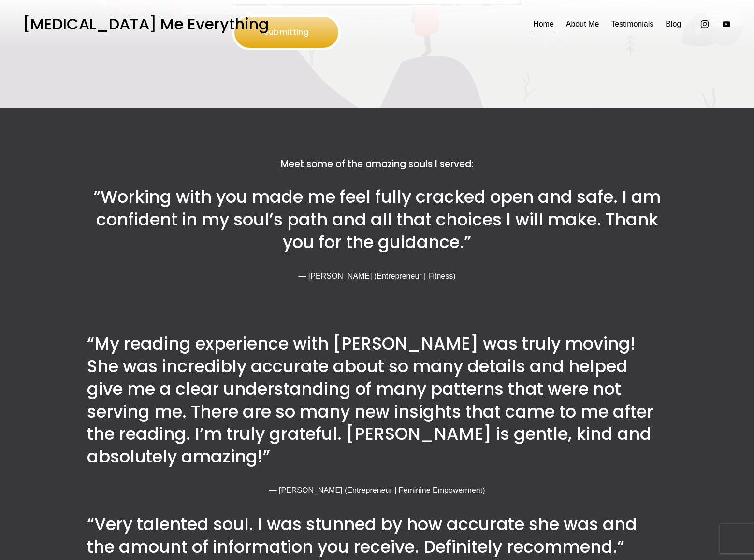 The height and width of the screenshot is (560, 754). I want to click on h3: “Very talented soul. I was stunned by how accurate she was and the amount of information you rece..., so click(377, 536).